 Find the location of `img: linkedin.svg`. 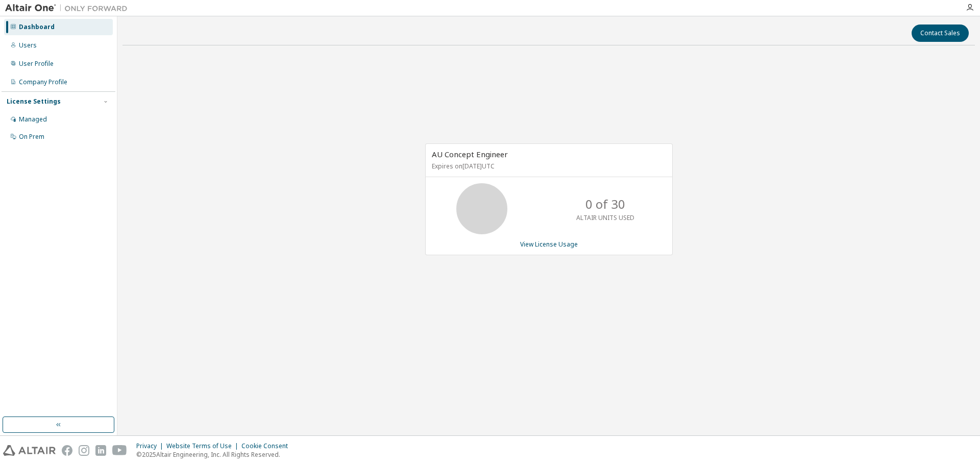

img: linkedin.svg is located at coordinates (100, 450).